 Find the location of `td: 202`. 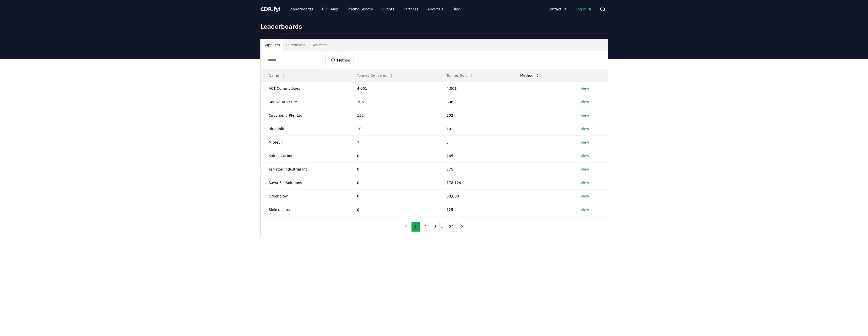

td: 202 is located at coordinates (475, 115).